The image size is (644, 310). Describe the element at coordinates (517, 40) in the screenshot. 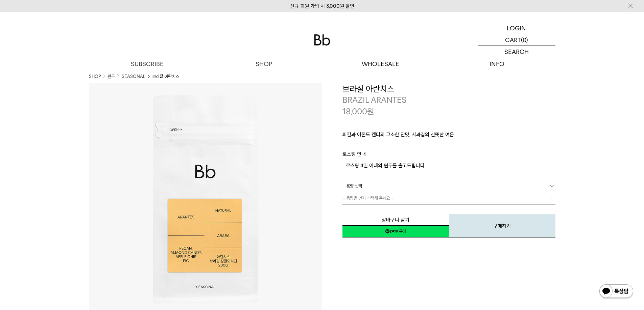

I see `a: CART (0)` at that location.